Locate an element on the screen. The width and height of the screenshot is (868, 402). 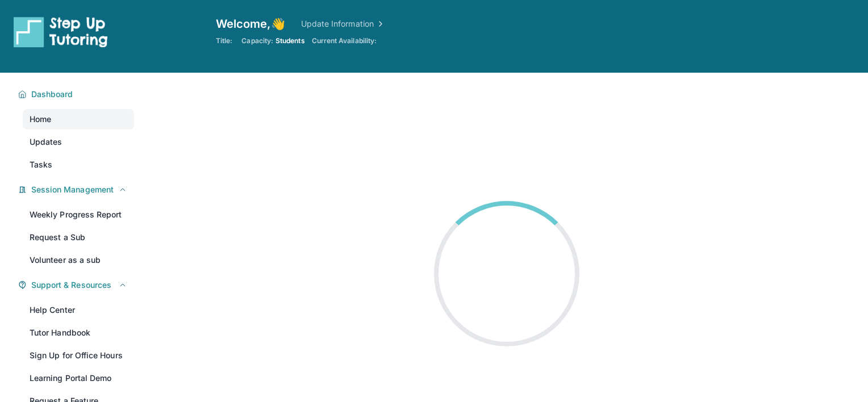
span: Updates is located at coordinates (46, 142).